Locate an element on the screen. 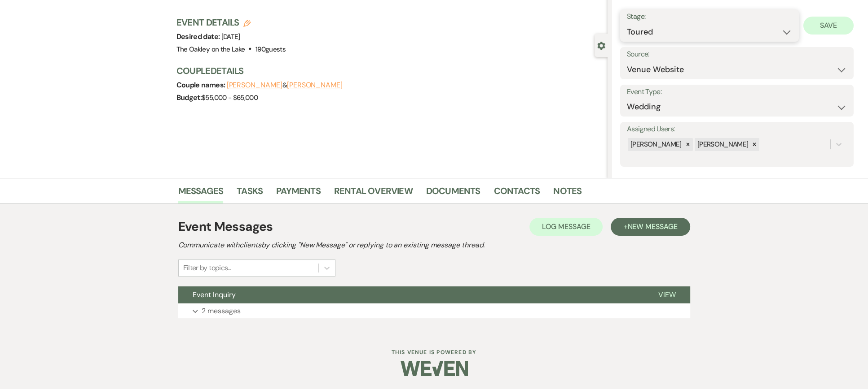 This screenshot has width=868, height=389. label: Event Type: is located at coordinates (737, 92).